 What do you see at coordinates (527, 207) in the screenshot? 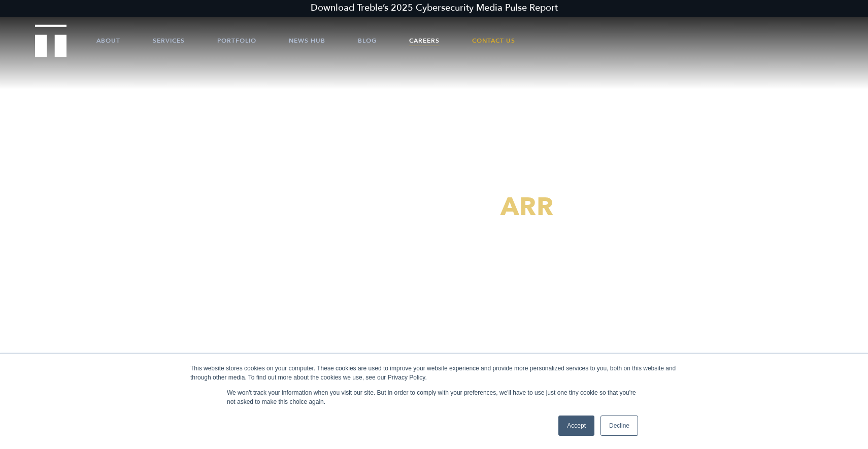
I see `span: ARR` at bounding box center [527, 207].